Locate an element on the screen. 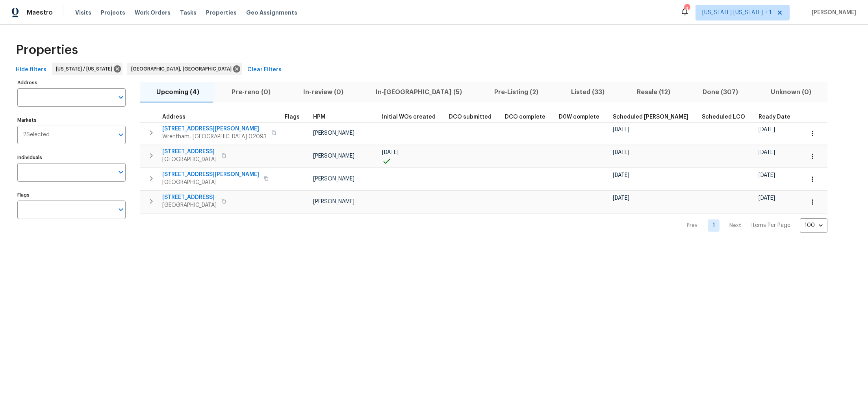 The height and width of the screenshot is (418, 868). span: Maestro is located at coordinates (40, 13).